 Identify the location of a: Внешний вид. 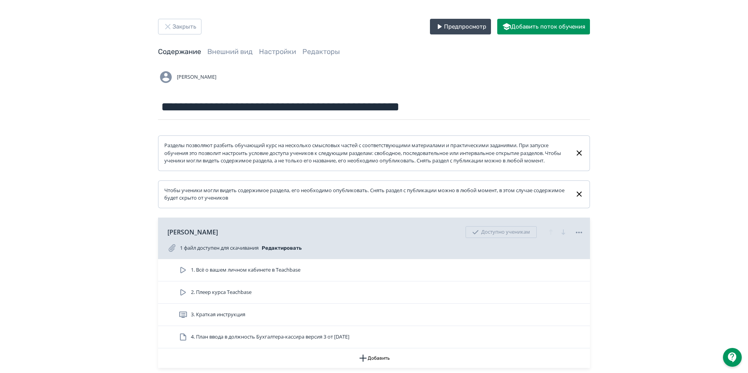
(230, 52).